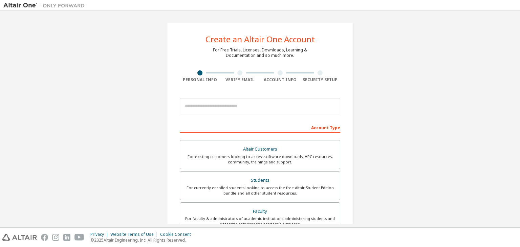  Describe the element at coordinates (260, 53) in the screenshot. I see `div: For Free Trials, Licenses, Downloads, Learning & Documentation and so much more.` at that location.